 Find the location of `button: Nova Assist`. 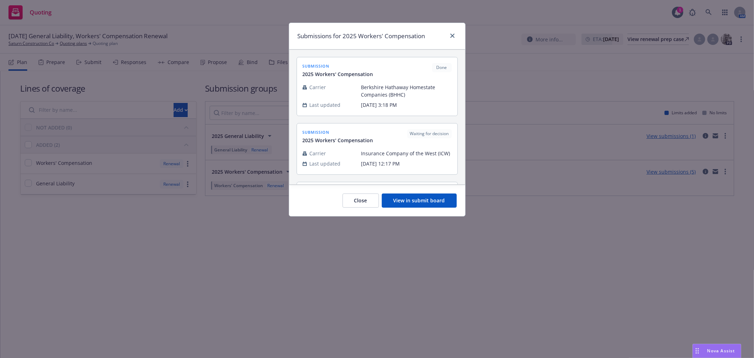

button: Nova Assist is located at coordinates (717, 351).